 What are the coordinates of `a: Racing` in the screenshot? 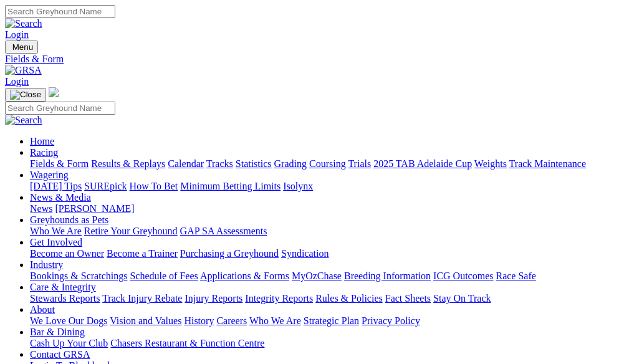 It's located at (43, 152).